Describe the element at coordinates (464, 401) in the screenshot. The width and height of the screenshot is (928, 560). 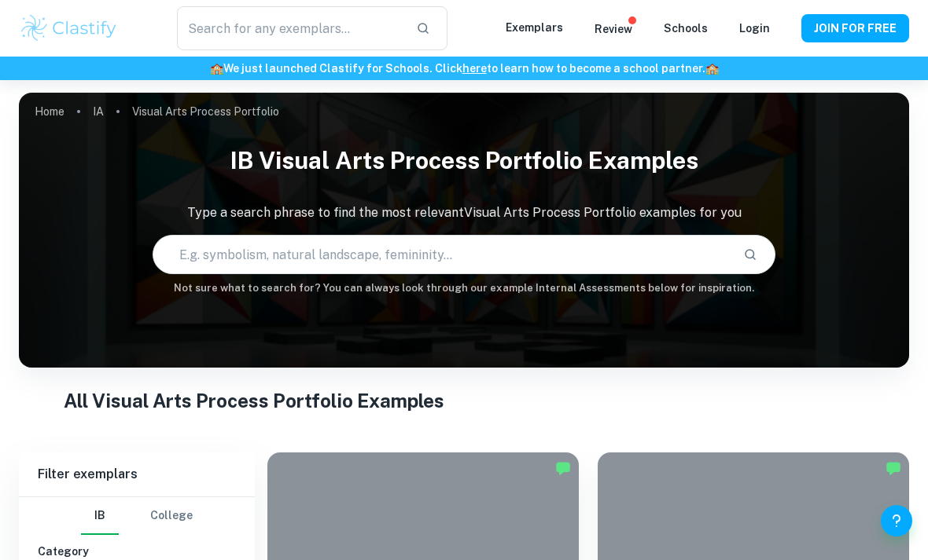
I see `h1: All Visual Arts Process Portfolio Examples` at that location.